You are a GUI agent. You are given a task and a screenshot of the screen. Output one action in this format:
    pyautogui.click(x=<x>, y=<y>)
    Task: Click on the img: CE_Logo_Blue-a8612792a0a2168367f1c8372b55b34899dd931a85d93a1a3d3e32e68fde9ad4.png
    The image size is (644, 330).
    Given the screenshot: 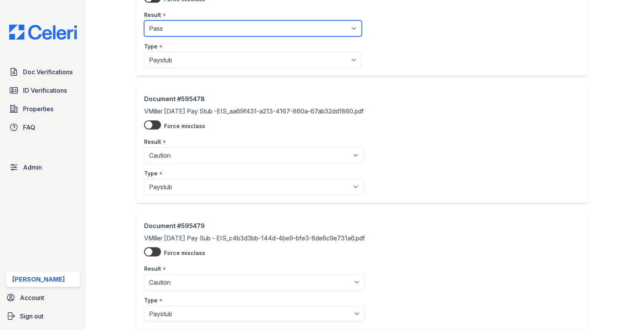 What is the action you would take?
    pyautogui.click(x=43, y=32)
    